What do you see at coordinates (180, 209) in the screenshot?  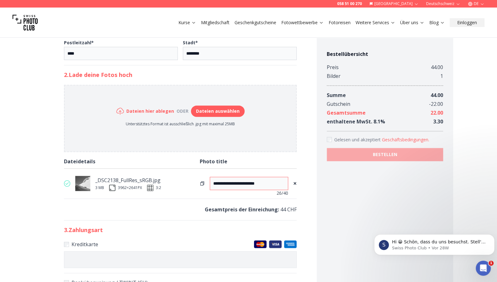 I see `p: 44 CHF` at bounding box center [180, 209].